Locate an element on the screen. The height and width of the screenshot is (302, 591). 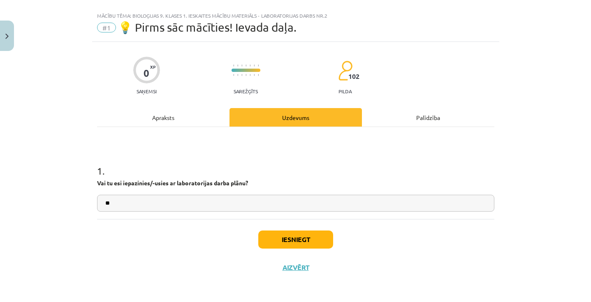
span: 💡 Pirms sāc mācīties! Ievada daļa. is located at coordinates (207, 27).